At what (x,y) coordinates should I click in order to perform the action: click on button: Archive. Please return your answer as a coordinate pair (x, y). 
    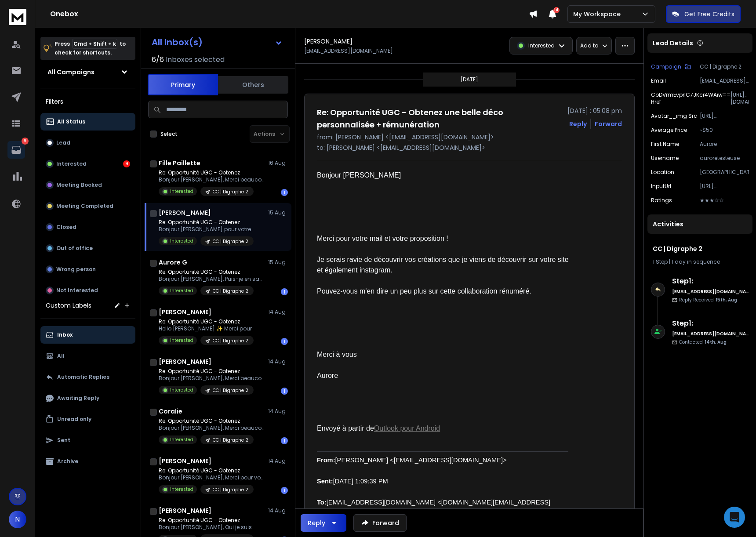
    Looking at the image, I should click on (88, 462).